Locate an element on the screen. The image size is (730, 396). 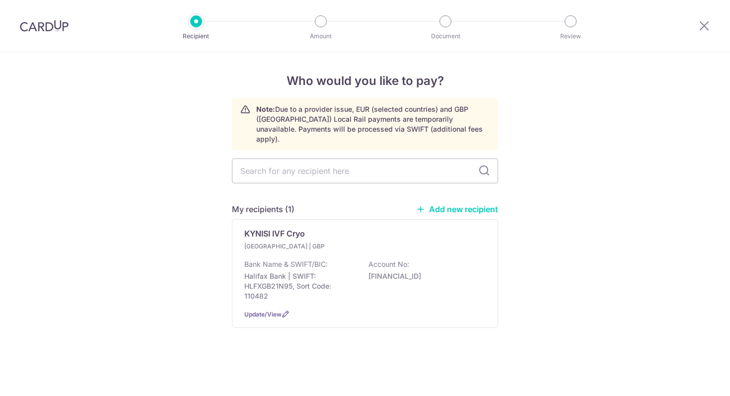
p: KYNISI IVF Cryo is located at coordinates (275, 233).